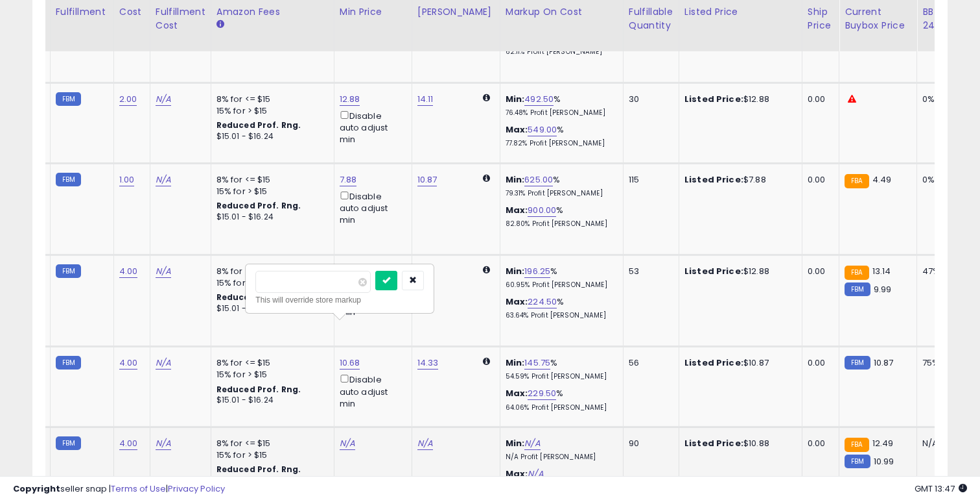 The width and height of the screenshot is (980, 502). Describe the element at coordinates (542, 129) in the screenshot. I see `a: 549.00` at that location.